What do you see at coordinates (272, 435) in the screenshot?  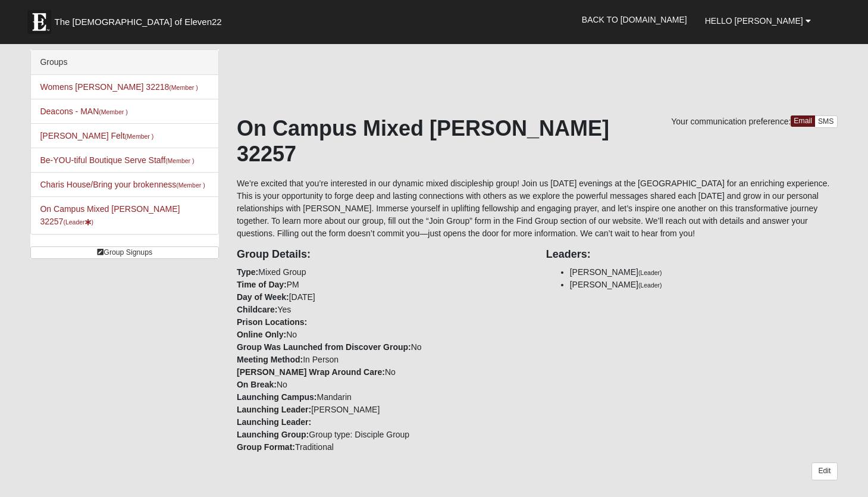 I see `strong: Launching Group:` at bounding box center [272, 435].